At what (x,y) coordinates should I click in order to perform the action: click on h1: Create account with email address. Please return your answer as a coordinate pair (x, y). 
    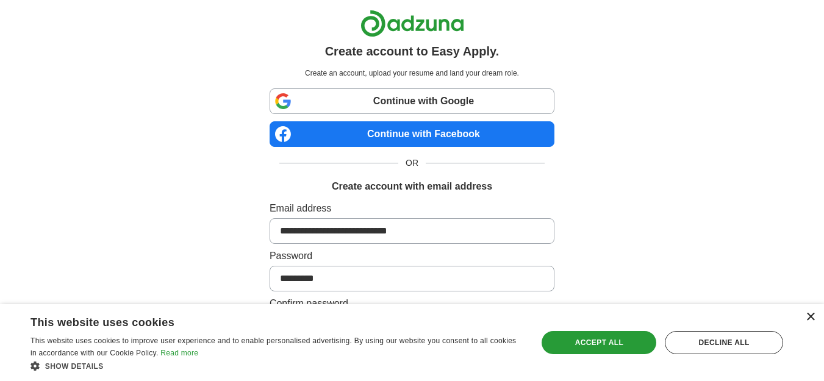
    Looking at the image, I should click on (412, 187).